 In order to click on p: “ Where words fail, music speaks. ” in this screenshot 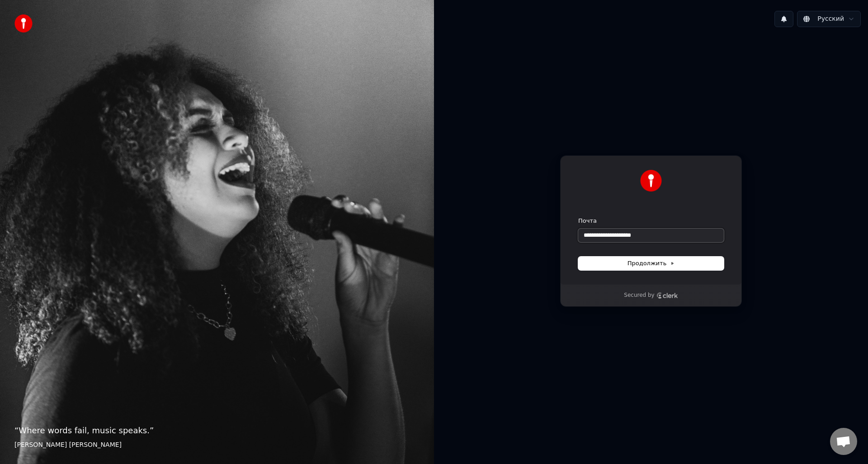, I will do `click(217, 431)`.